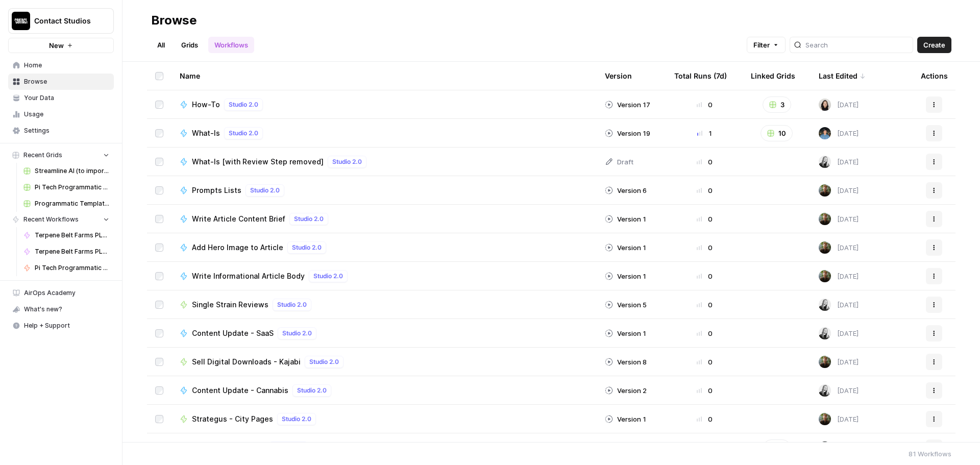 The image size is (980, 465). Describe the element at coordinates (66, 171) in the screenshot. I see `a: Streamline AI (to import) - Streamline AI Import.csv` at that location.